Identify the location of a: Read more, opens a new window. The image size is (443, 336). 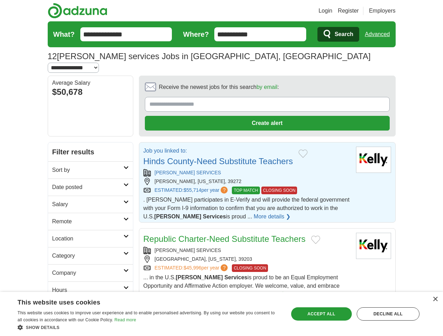
(125, 320).